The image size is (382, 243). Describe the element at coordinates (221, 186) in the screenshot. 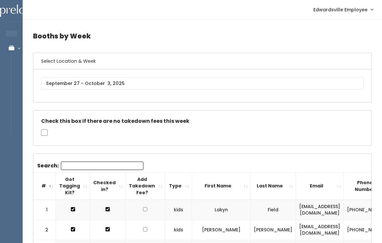

I see `th: First Name: activate to sort column ascending` at that location.